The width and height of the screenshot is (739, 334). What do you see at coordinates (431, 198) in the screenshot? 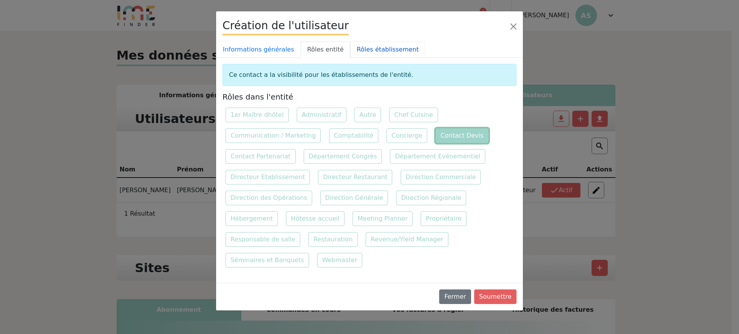
I see `label: Direction Régionale` at bounding box center [431, 198].